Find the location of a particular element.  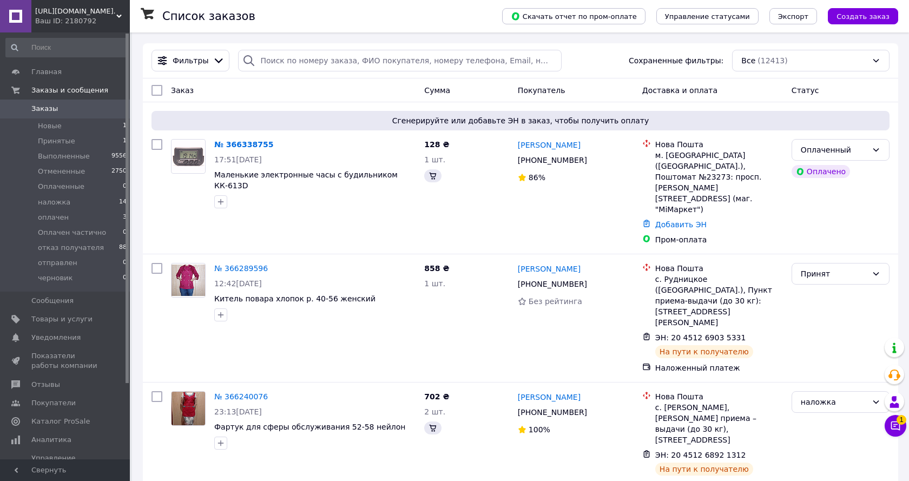

button: Скачать отчет по пром-оплате is located at coordinates (573, 16).